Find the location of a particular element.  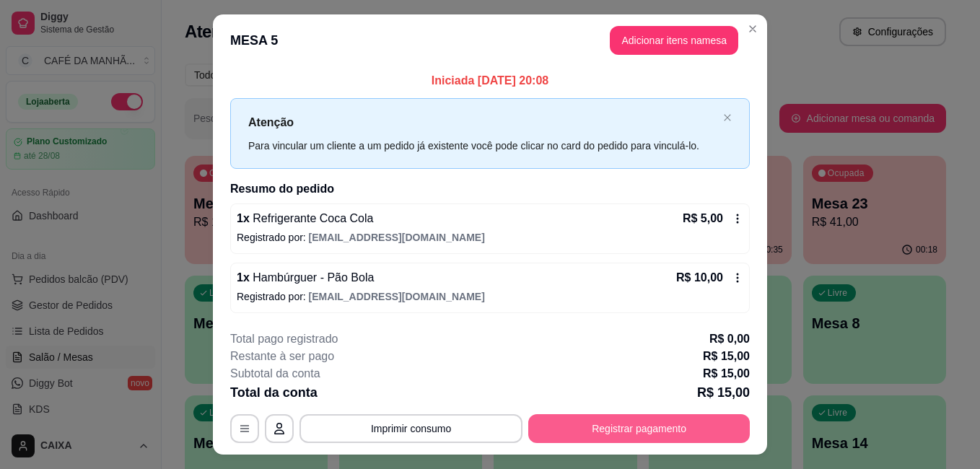

p: Total pago registrado is located at coordinates (283, 339).